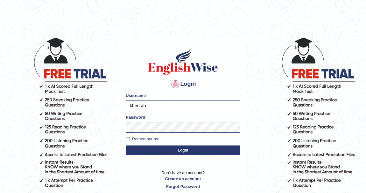  I want to click on img: Logo of English Wise sign in for intelligent practice with AI, so click(183, 61).